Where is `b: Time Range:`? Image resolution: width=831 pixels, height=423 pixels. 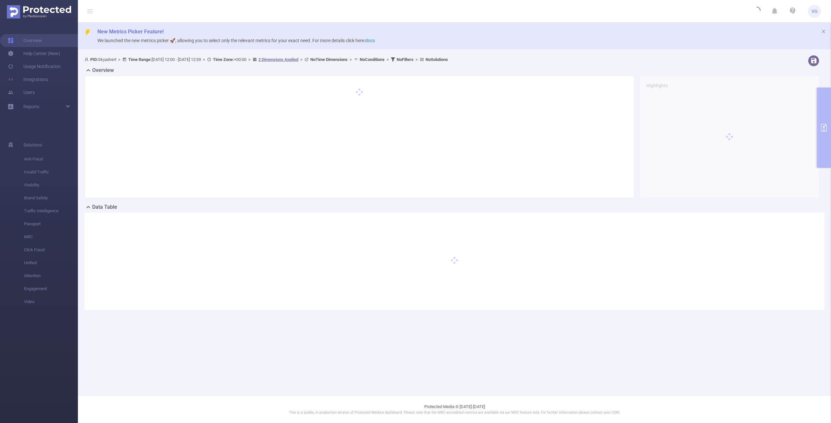
b: Time Range: is located at coordinates (140, 59).